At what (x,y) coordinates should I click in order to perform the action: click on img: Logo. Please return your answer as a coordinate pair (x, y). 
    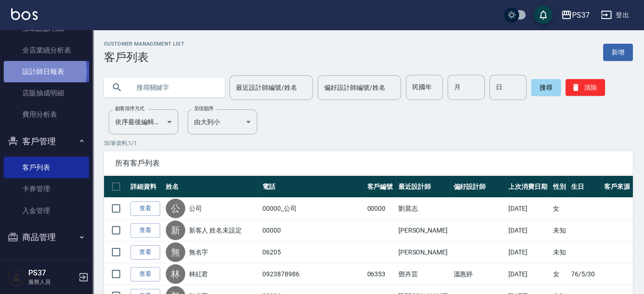
    Looking at the image, I should click on (24, 14).